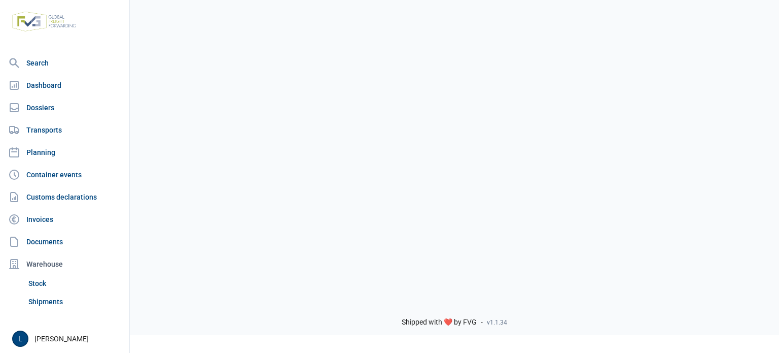 Image resolution: width=779 pixels, height=353 pixels. What do you see at coordinates (64, 85) in the screenshot?
I see `a: Dashboard` at bounding box center [64, 85].